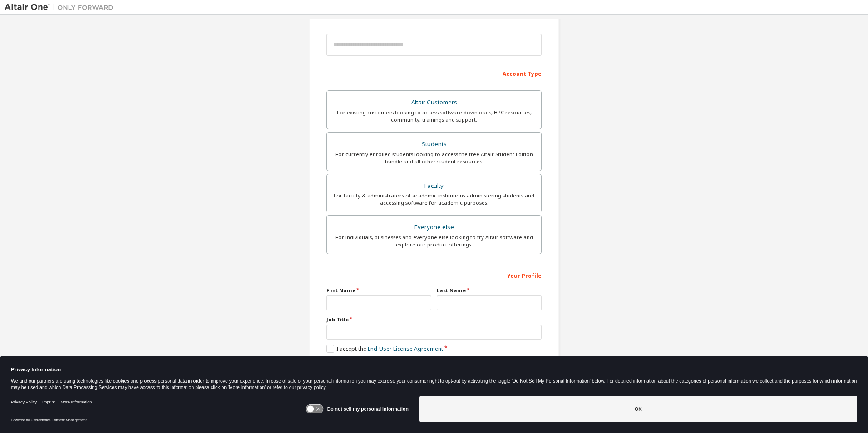  Describe the element at coordinates (434, 158) in the screenshot. I see `div: For currently enrolled students looking to access the free Altair Student Edition bundle and all ...` at that location.